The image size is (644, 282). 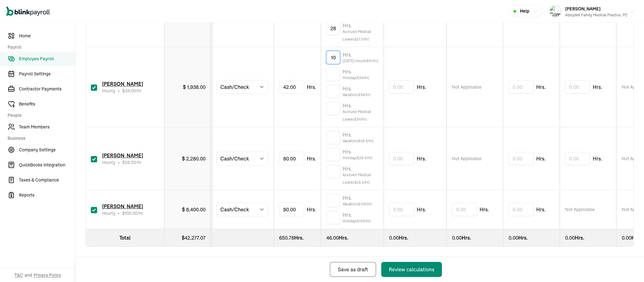 I want to click on span: 2,280.00, so click(x=196, y=159).